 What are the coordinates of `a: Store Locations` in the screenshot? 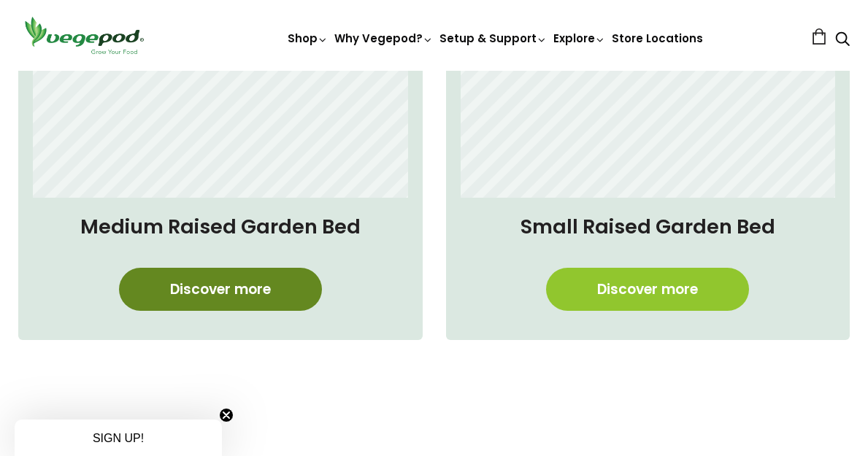 It's located at (657, 38).